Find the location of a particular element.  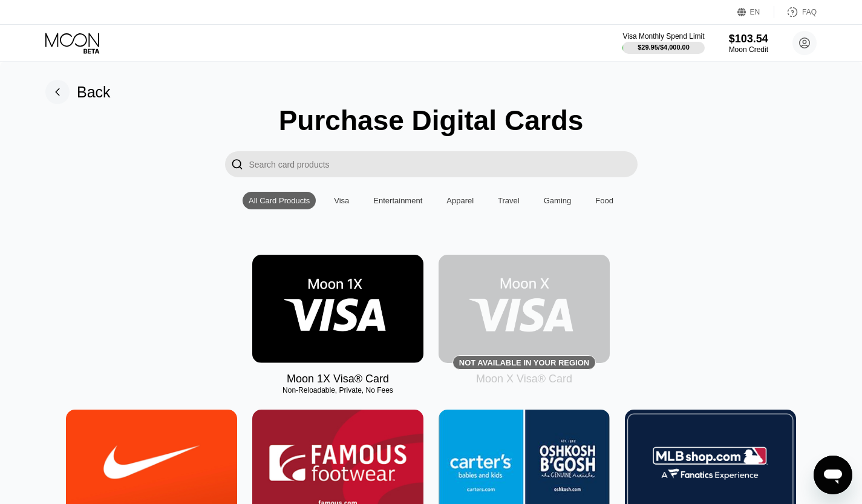

div: Gaming is located at coordinates (558, 200).